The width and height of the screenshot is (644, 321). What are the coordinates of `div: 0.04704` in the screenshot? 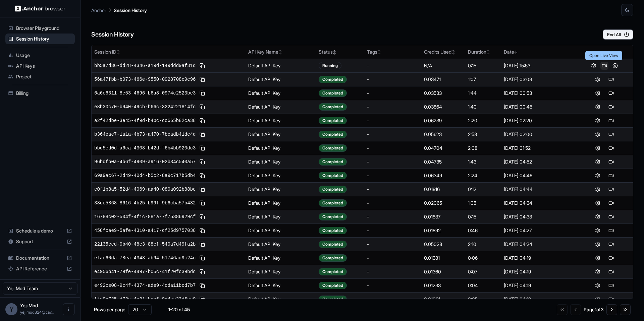 It's located at (443, 148).